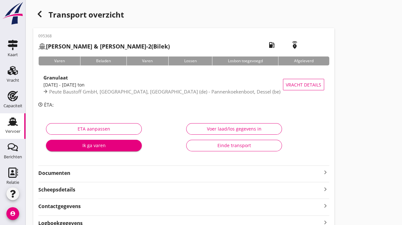  I want to click on i: account_circle, so click(13, 214).